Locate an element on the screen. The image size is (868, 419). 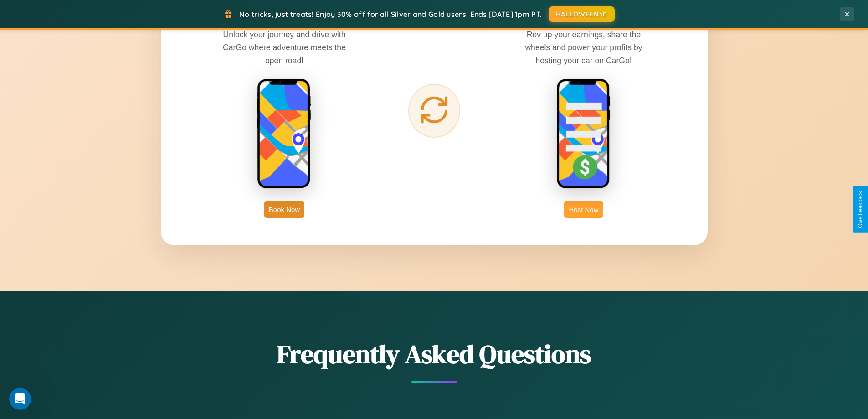
div: Give Feedback is located at coordinates (860, 209).